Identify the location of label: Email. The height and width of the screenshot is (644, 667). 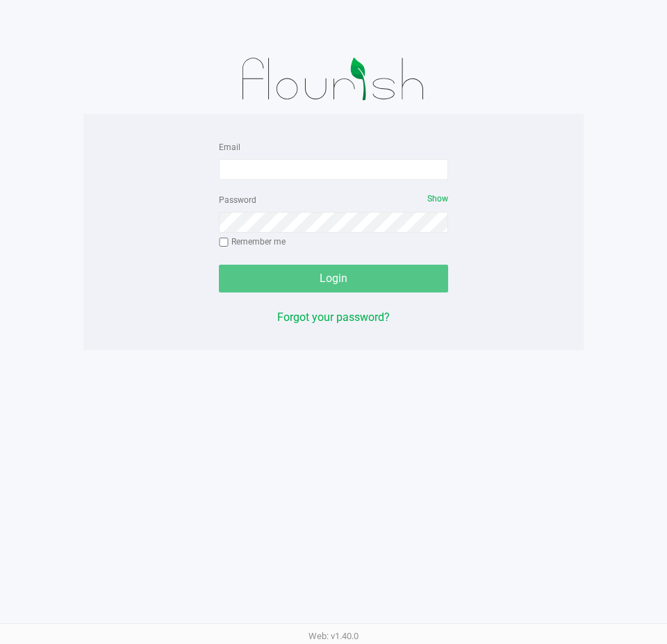
(229, 147).